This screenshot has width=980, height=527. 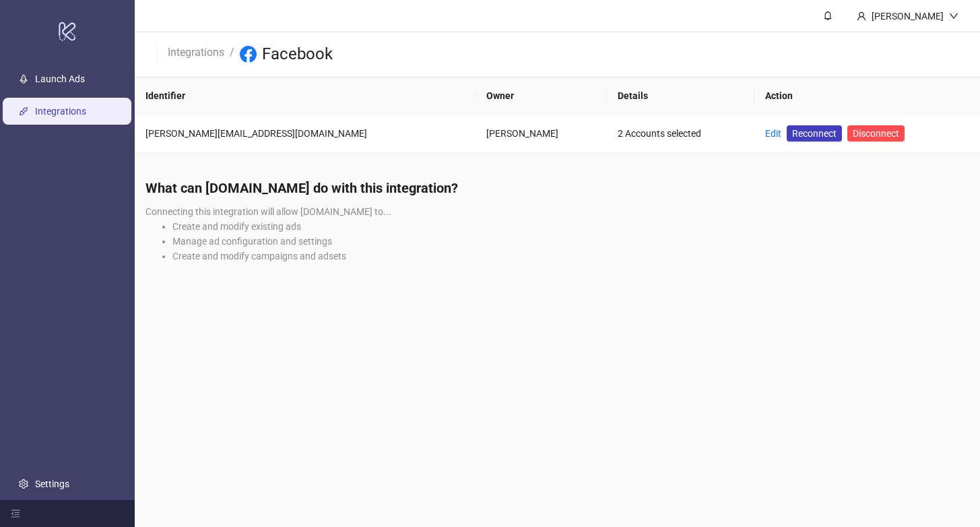 What do you see at coordinates (297, 54) in the screenshot?
I see `h3: Facebook` at bounding box center [297, 54].